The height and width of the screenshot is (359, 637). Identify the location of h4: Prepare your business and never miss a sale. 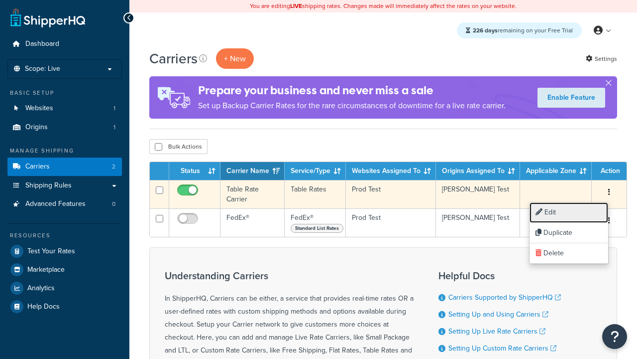
(352, 90).